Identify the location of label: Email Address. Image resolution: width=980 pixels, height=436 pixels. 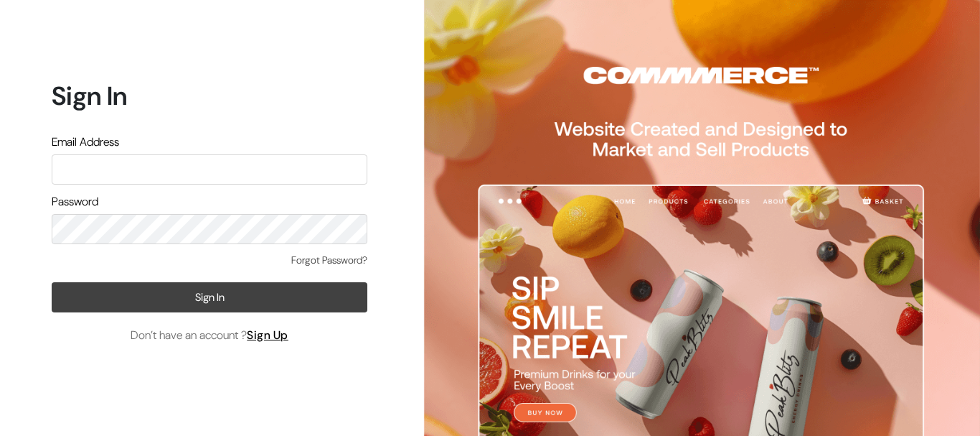
(86, 142).